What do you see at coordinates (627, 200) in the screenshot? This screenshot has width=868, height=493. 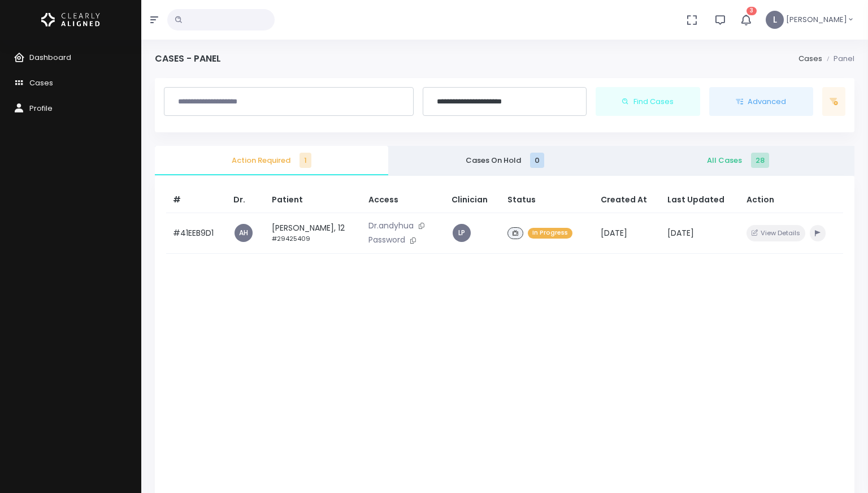 I see `th: Created At` at bounding box center [627, 200].